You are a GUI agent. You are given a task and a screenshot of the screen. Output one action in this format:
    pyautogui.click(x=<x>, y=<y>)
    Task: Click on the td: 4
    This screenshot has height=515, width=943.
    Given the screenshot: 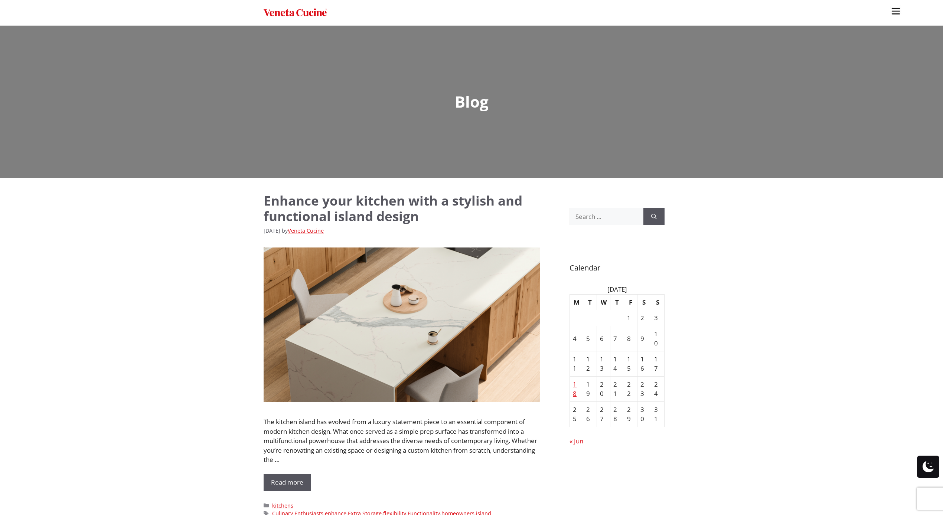 What is the action you would take?
    pyautogui.click(x=577, y=339)
    